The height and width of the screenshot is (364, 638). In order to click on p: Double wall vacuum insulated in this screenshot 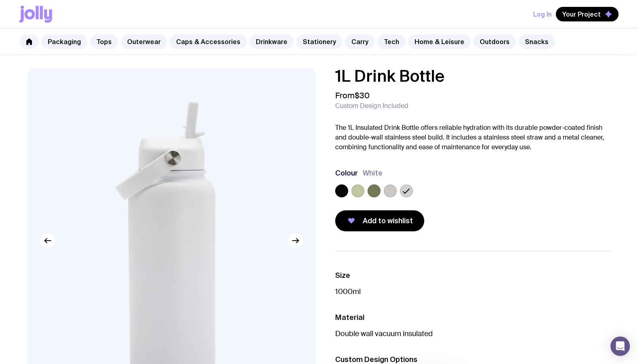, I will do `click(473, 334)`.